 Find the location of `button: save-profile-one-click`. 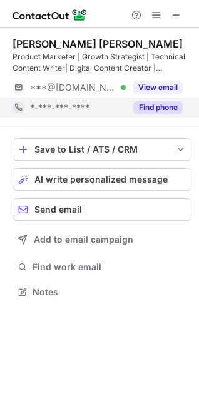

button: save-profile-one-click is located at coordinates (102, 150).